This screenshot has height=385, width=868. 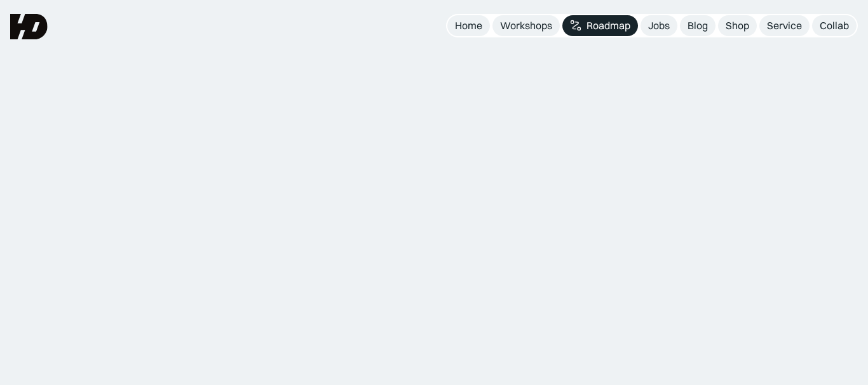 I want to click on div: Service, so click(x=784, y=25).